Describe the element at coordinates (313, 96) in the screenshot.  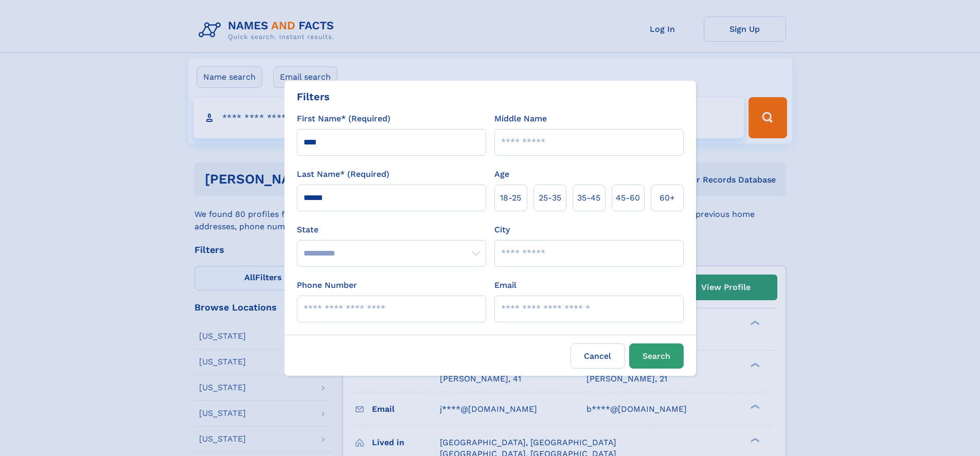
I see `div: Filters` at that location.